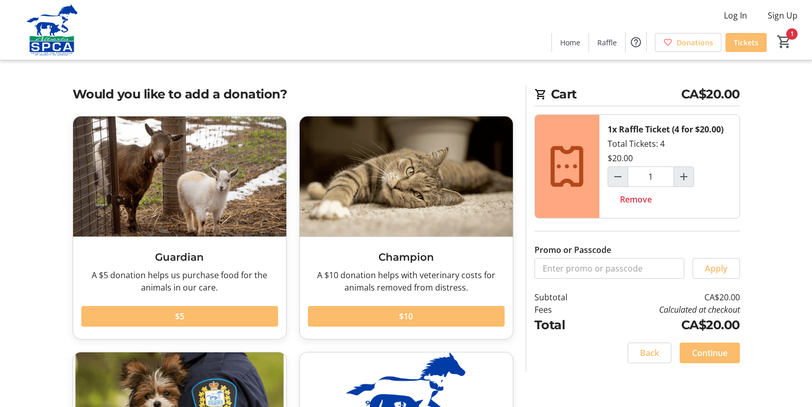 The height and width of the screenshot is (407, 812). I want to click on img: Guardian, so click(180, 176).